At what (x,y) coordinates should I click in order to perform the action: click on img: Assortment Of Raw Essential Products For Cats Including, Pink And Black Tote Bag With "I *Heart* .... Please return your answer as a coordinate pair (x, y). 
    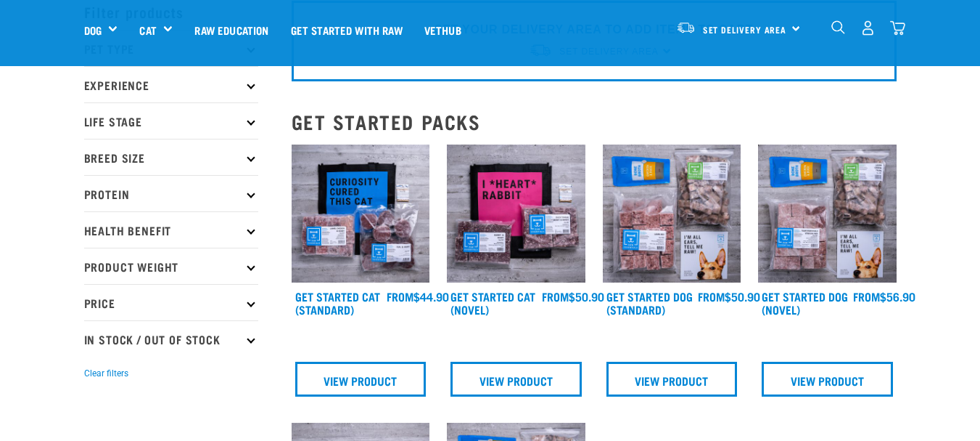
    Looking at the image, I should click on (516, 214).